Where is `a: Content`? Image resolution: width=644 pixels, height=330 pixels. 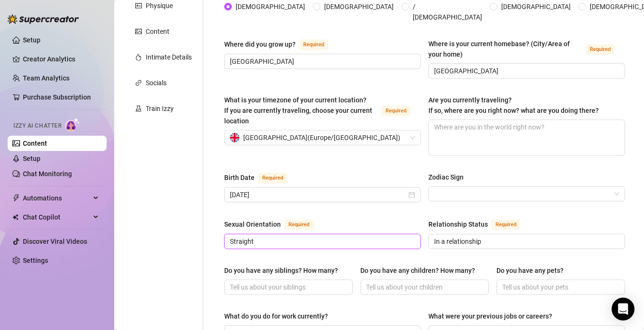 a: Content is located at coordinates (35, 143).